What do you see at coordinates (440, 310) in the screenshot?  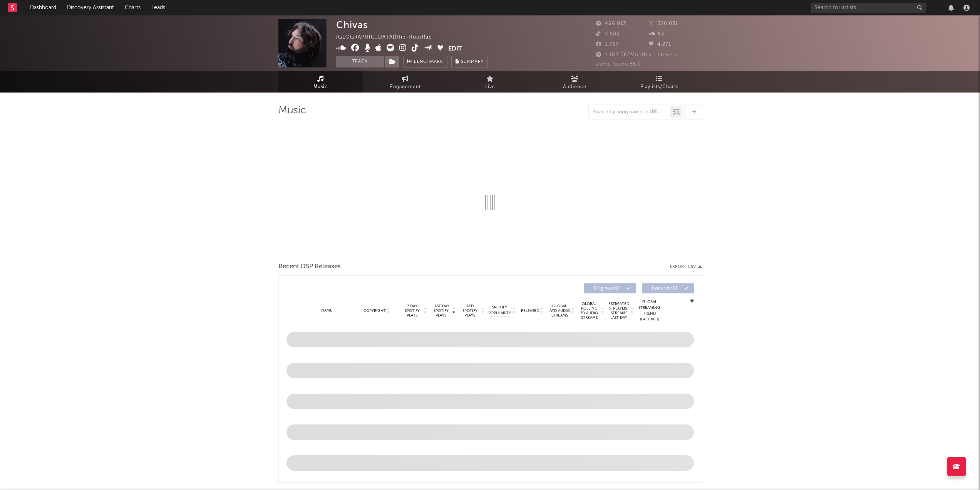 I see `span: Last Day Spotify Plays` at bounding box center [440, 310].